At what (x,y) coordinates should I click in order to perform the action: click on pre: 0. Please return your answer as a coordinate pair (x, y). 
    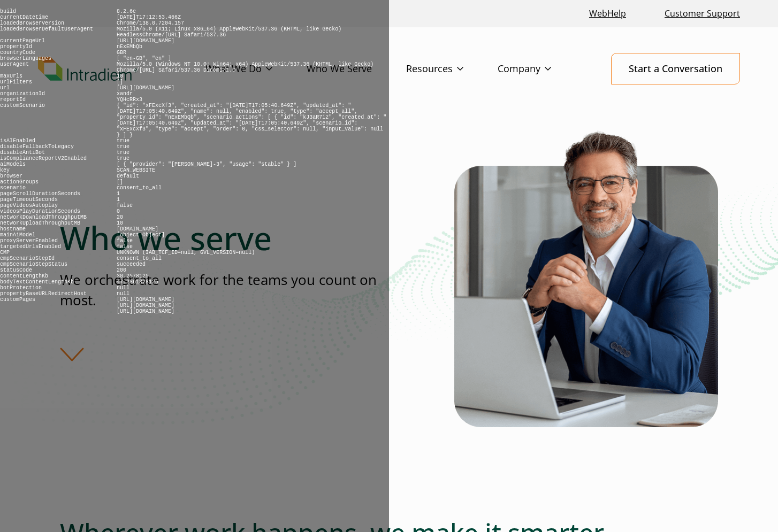
    Looking at the image, I should click on (118, 211).